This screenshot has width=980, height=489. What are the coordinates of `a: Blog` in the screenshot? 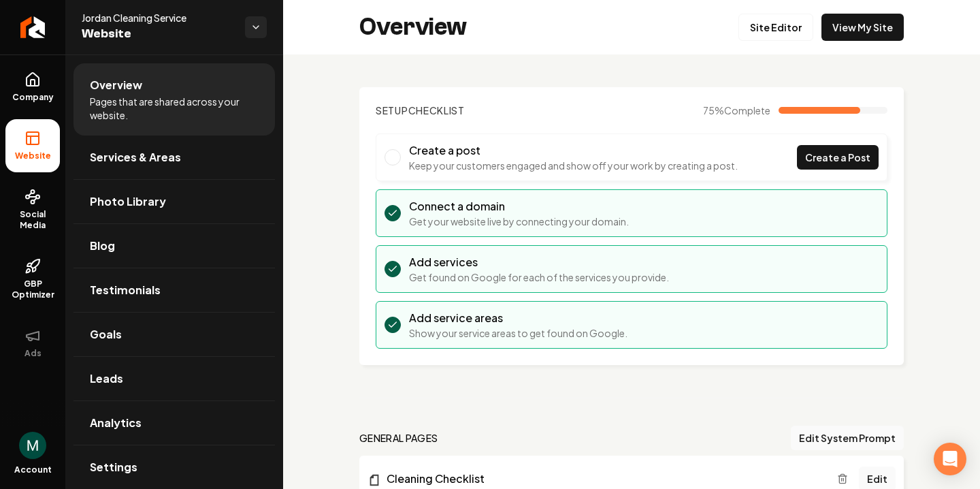 It's located at (174, 246).